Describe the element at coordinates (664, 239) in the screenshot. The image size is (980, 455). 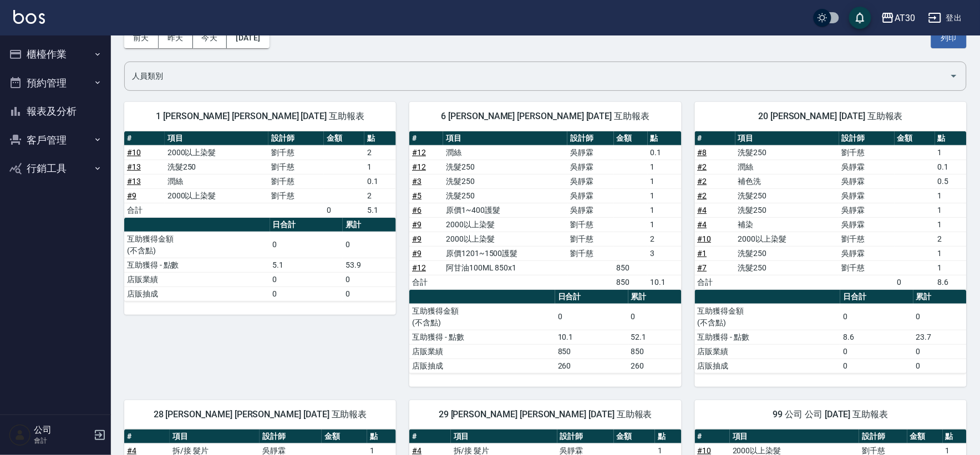
I see `td: 2` at that location.